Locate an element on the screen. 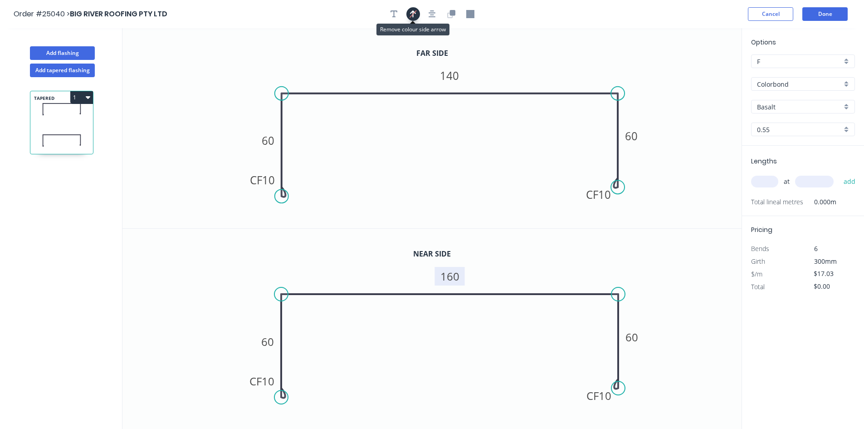  span: Total lineal metres is located at coordinates (777, 202).